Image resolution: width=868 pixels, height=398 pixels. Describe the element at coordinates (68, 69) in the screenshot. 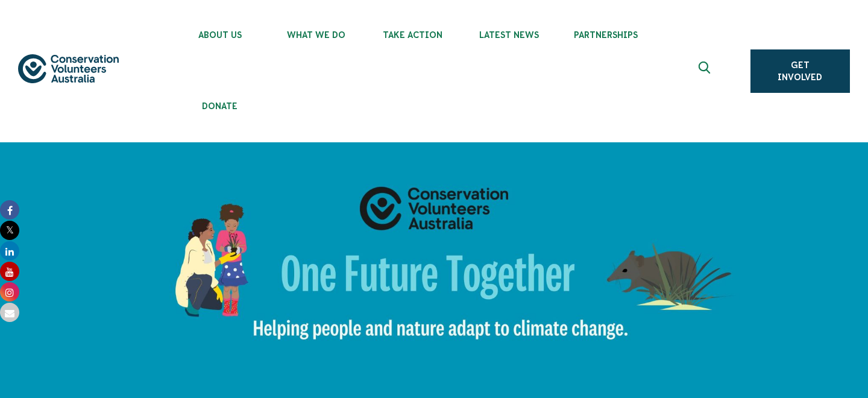

I see `img: logo.svg` at that location.